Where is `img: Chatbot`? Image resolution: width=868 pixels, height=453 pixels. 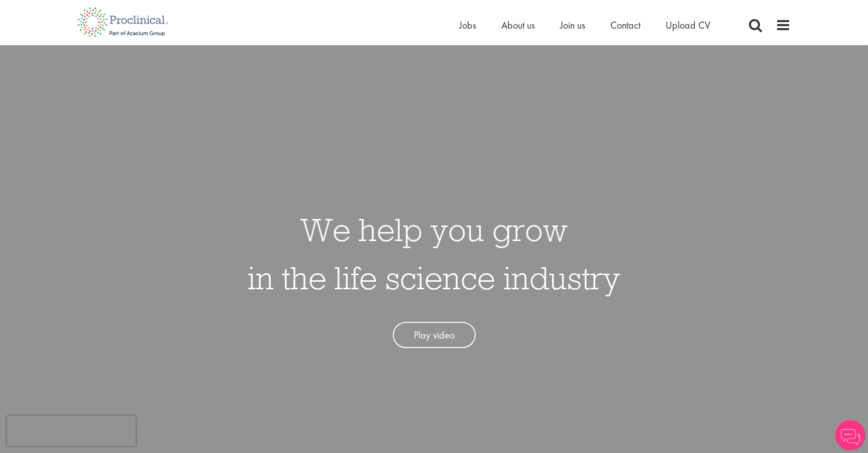
img: Chatbot is located at coordinates (851, 436).